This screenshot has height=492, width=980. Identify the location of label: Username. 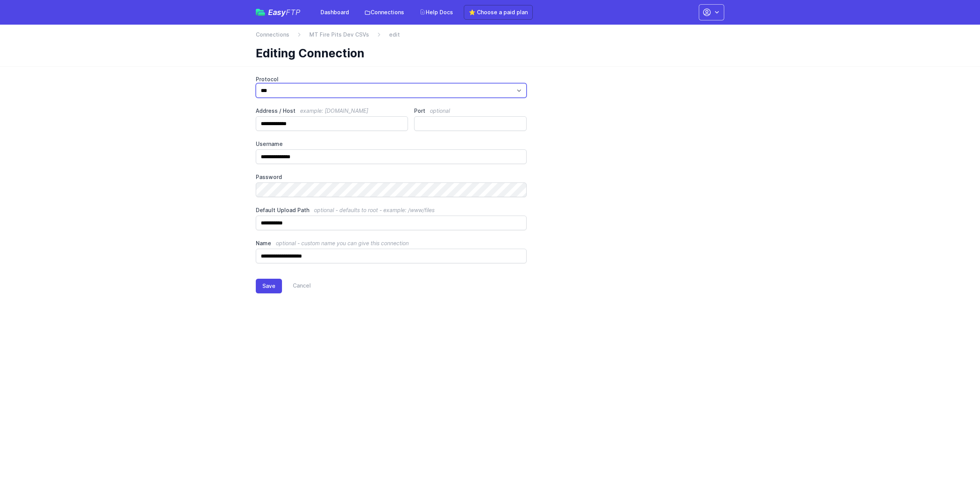
(391, 144).